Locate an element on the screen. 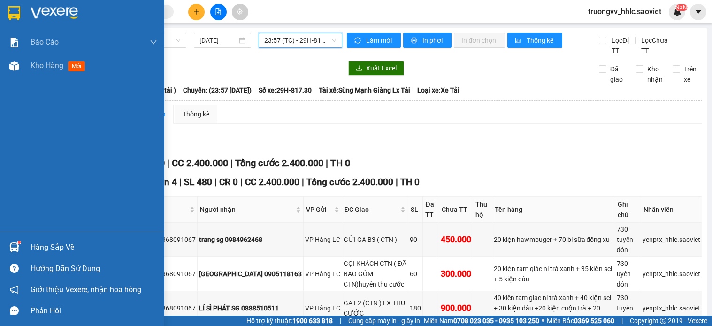  span: Kho hàng is located at coordinates (47, 65).